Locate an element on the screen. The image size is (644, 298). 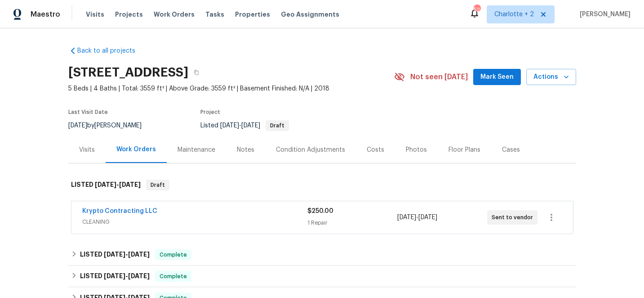
span: Actions is located at coordinates (551, 77).